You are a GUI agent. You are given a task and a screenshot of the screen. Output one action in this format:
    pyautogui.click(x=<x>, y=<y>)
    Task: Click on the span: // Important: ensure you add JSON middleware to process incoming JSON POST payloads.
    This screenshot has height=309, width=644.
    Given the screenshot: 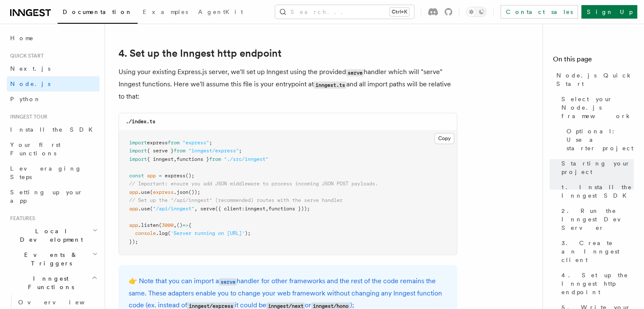 What is the action you would take?
    pyautogui.click(x=254, y=184)
    